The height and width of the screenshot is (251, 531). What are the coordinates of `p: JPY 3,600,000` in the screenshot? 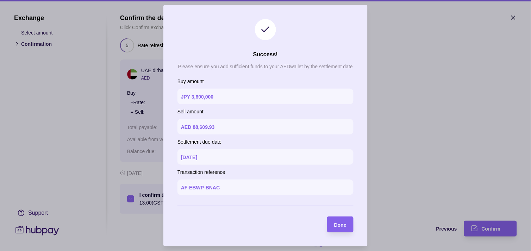 It's located at (197, 97).